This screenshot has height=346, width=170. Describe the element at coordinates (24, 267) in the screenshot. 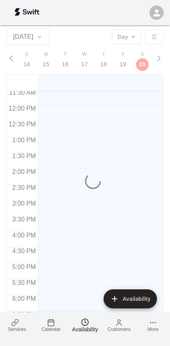

I see `span: 5:00 PM` at that location.